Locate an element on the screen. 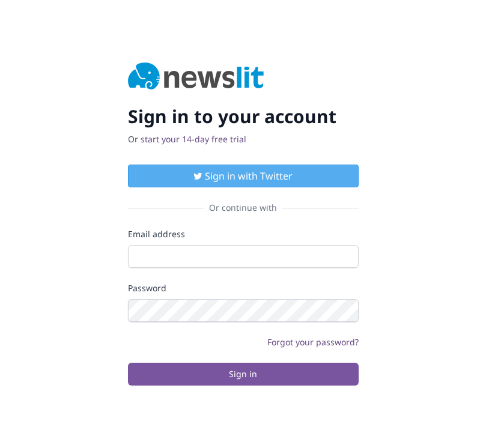 The width and height of the screenshot is (486, 448). img: Newslit is located at coordinates (196, 77).